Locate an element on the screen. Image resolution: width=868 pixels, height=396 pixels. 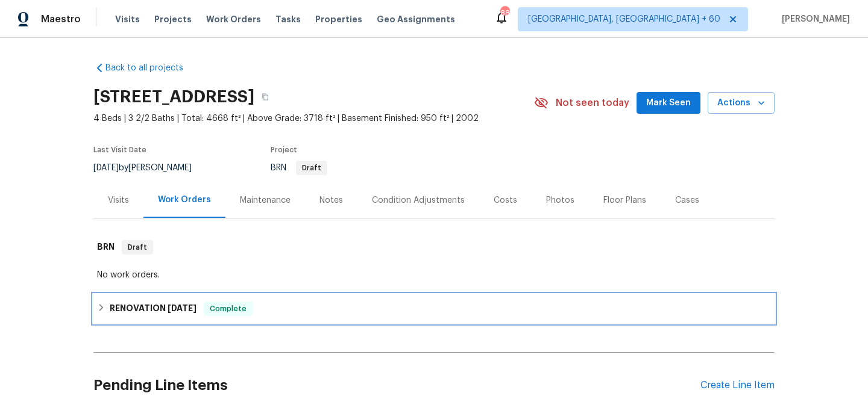
span: Maestro is located at coordinates (61, 19).